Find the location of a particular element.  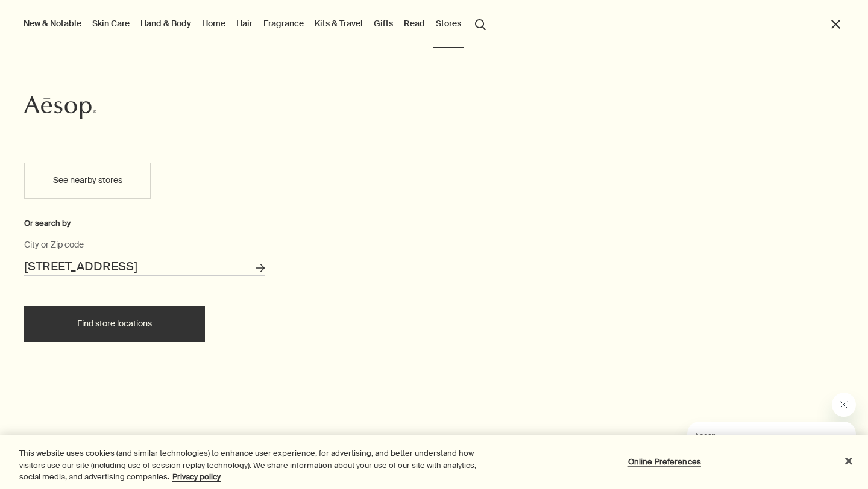

a: Gifts is located at coordinates (383, 24).